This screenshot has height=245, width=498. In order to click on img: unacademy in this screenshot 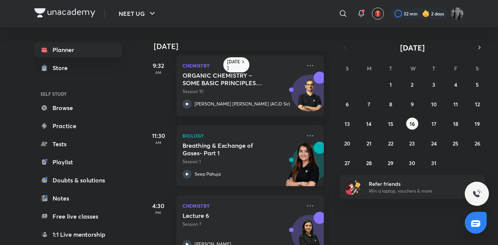, I will do `click(303, 168)`.